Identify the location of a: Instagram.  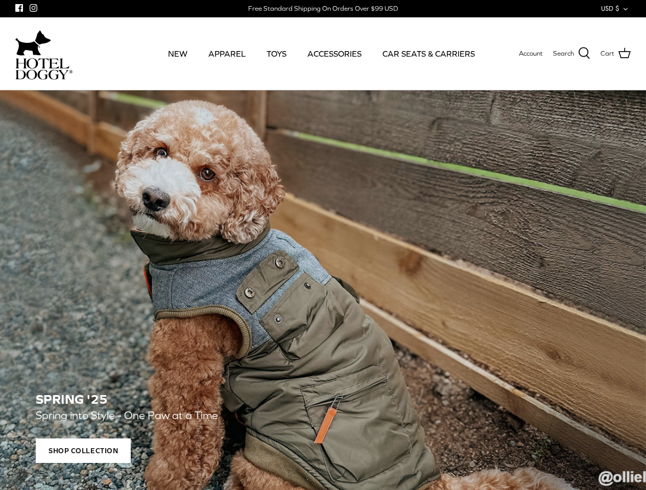
(33, 8).